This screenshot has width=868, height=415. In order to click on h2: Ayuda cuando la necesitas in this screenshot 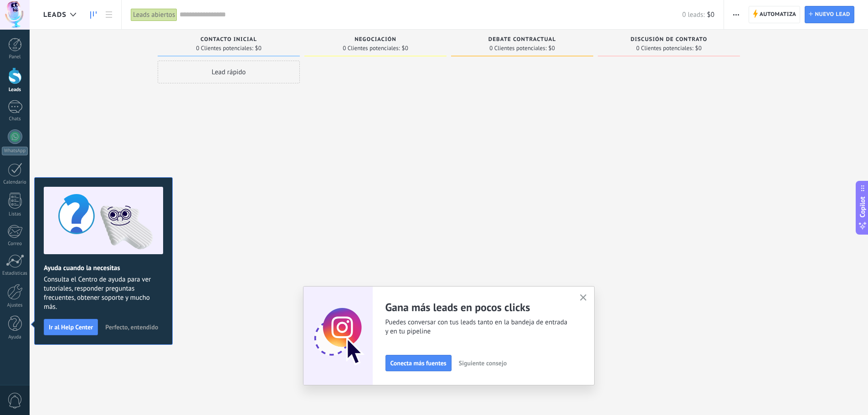, I will do `click(104, 268)`.